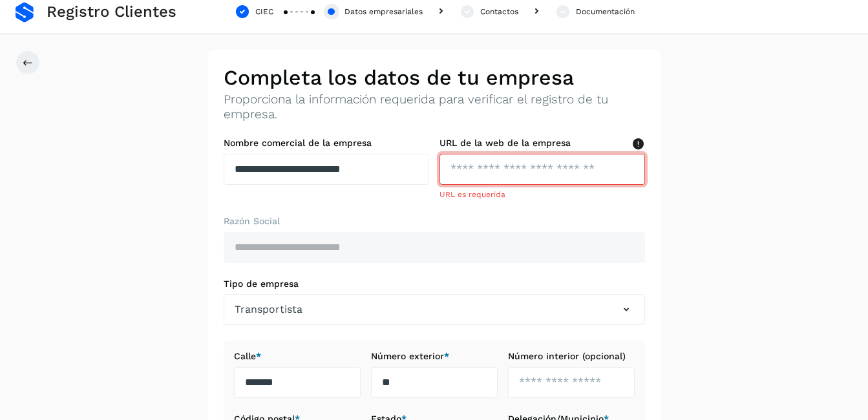 The height and width of the screenshot is (420, 868). I want to click on label: Nombre comercial de la empresa, so click(326, 143).